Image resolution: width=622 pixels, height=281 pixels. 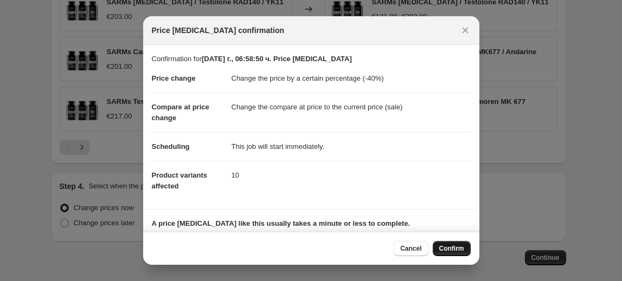 What do you see at coordinates (410, 249) in the screenshot?
I see `button: Cancel` at bounding box center [410, 249].